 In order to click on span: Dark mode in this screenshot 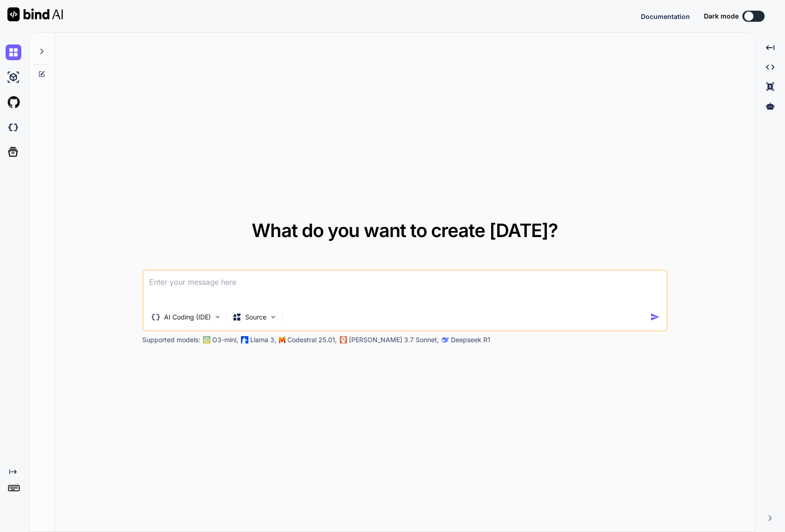, I will do `click(721, 16)`.